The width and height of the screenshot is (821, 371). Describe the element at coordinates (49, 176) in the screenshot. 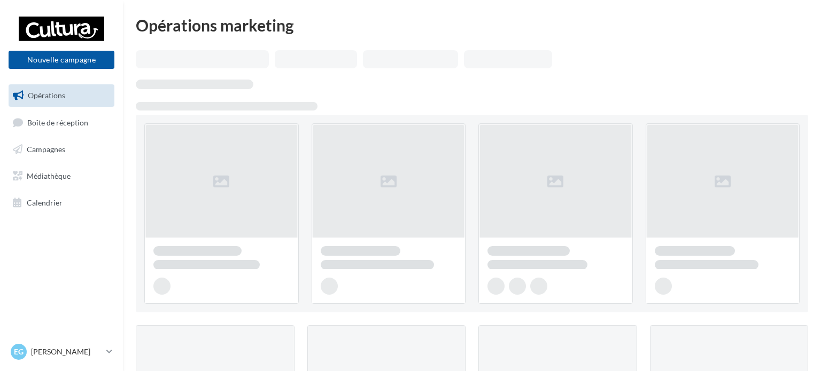

I see `span: Médiathèque` at that location.